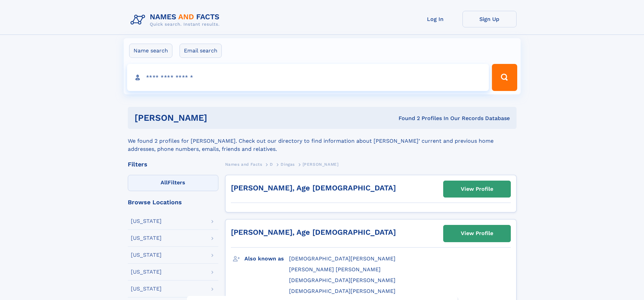  I want to click on label: Email search, so click(201, 50).